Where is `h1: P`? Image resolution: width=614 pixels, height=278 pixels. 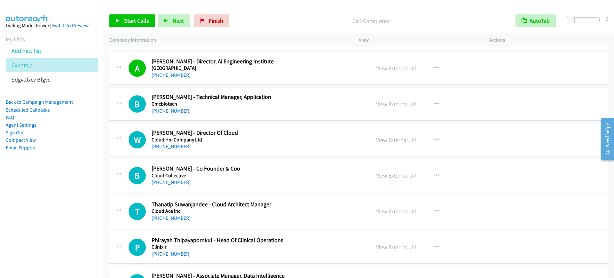 h1: P is located at coordinates (137, 247).